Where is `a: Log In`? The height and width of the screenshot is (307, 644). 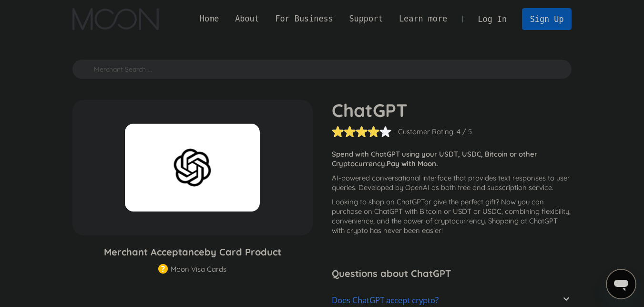
a: Log In is located at coordinates (493, 19).